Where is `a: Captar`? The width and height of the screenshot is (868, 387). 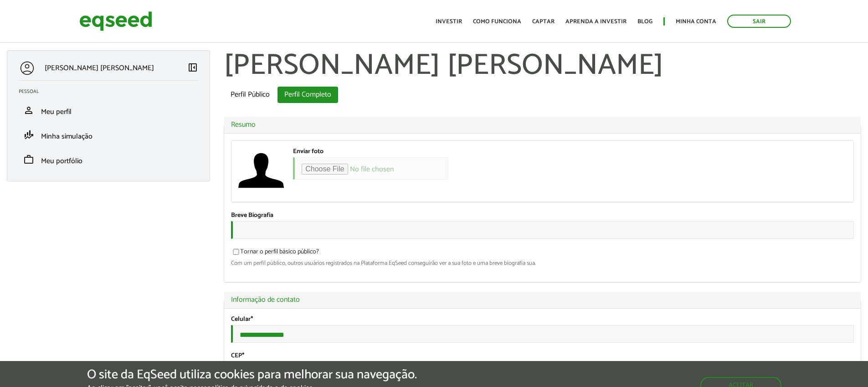 a: Captar is located at coordinates (543, 21).